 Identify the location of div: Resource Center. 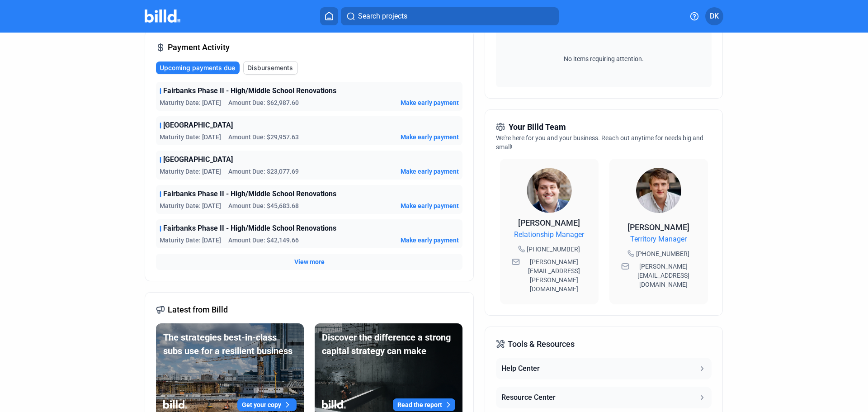
(529, 398).